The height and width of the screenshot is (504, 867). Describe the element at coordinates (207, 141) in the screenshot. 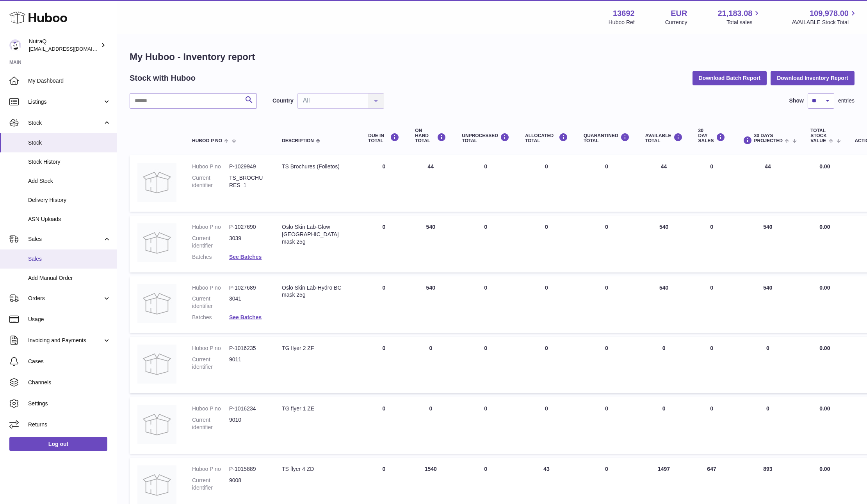

I see `span: Huboo P no` at that location.